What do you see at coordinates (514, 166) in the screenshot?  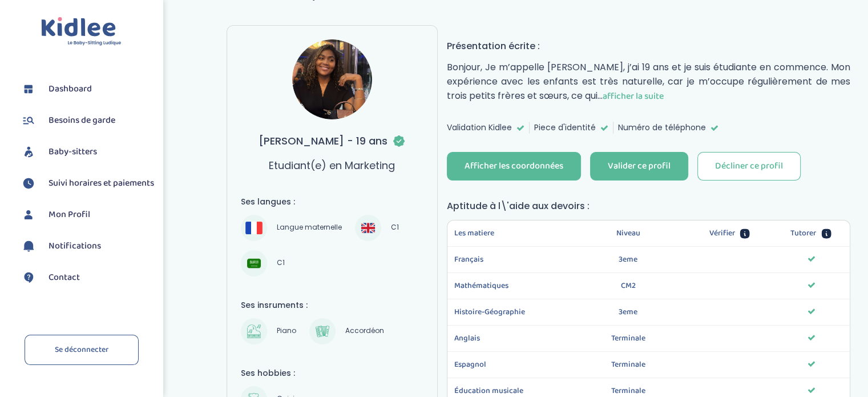 I see `button: Afficher les coordonnées` at bounding box center [514, 166].